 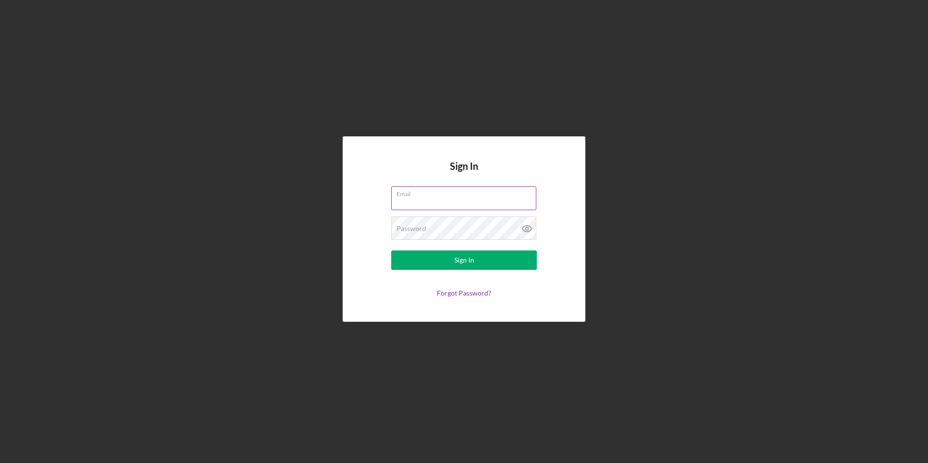 What do you see at coordinates (411, 229) in the screenshot?
I see `label: Password` at bounding box center [411, 229].